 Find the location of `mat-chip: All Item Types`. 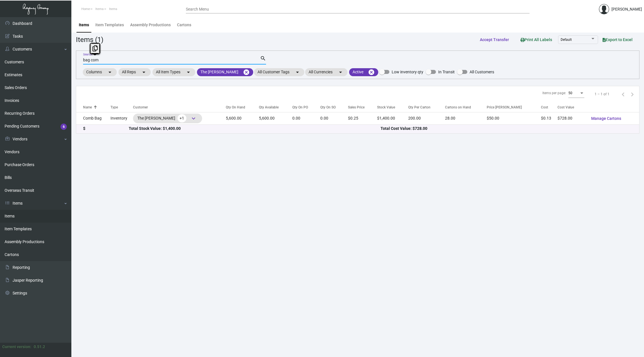

mat-chip: All Item Types is located at coordinates (174, 72).